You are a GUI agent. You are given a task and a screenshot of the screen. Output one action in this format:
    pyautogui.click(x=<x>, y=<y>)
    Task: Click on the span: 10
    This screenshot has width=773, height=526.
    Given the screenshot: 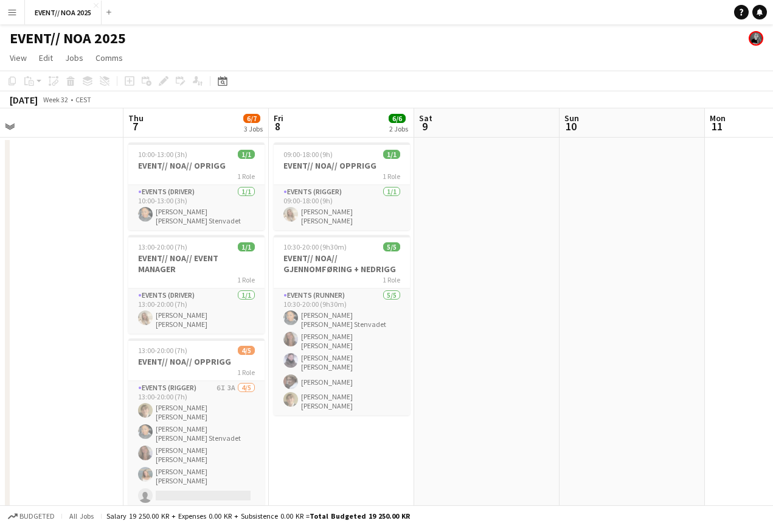 What is the action you would take?
    pyautogui.click(x=571, y=126)
    